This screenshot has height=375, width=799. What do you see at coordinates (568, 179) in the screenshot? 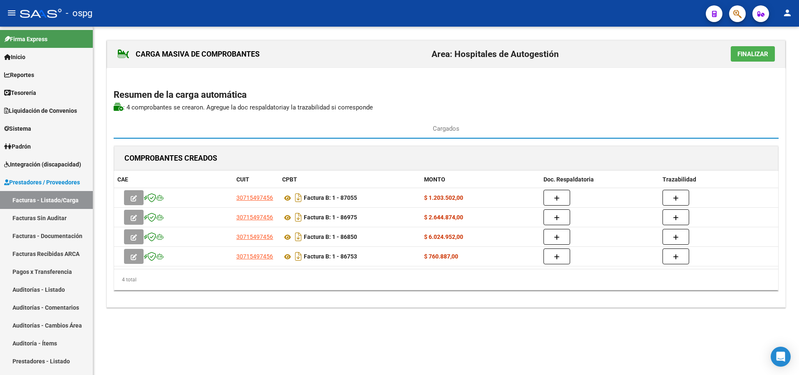
I see `span: Doc. Respaldatoria` at bounding box center [568, 179].